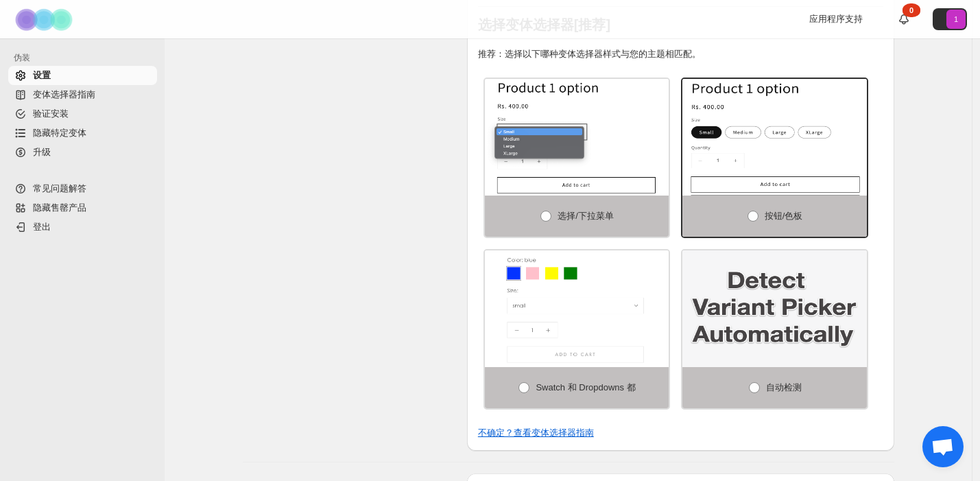  I want to click on font: 常见问题解答, so click(60, 188).